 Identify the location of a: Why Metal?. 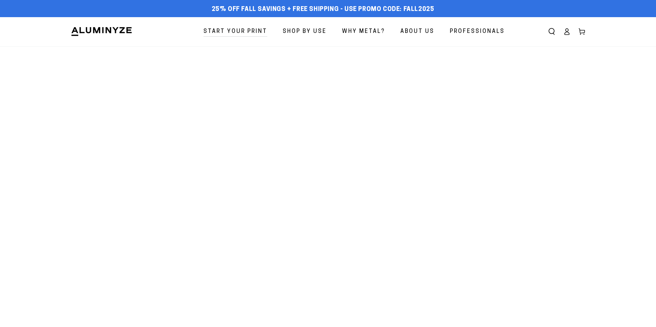
(363, 32).